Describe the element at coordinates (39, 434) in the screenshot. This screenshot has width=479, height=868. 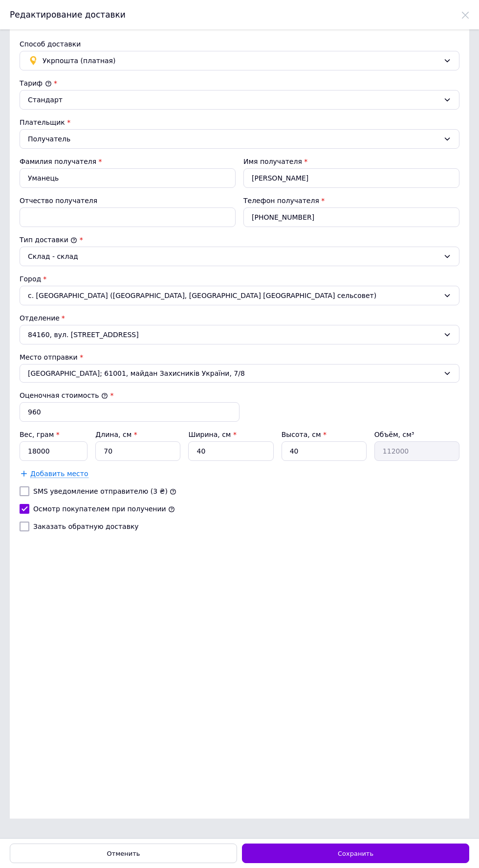
I see `label: Вес, грам` at that location.